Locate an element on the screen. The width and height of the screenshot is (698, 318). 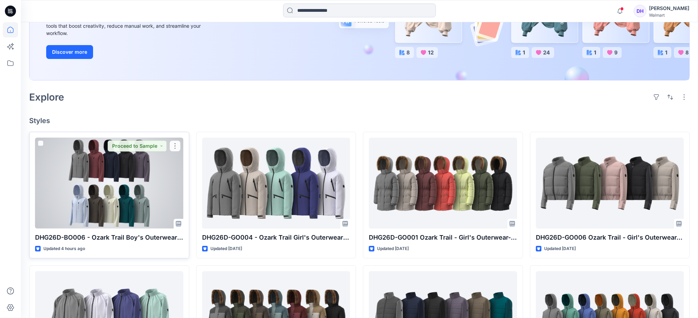
a: DHG26D-GO004 - Ozark Trail Girl's Outerwear Performance Jkt Opt.2 is located at coordinates (276, 183).